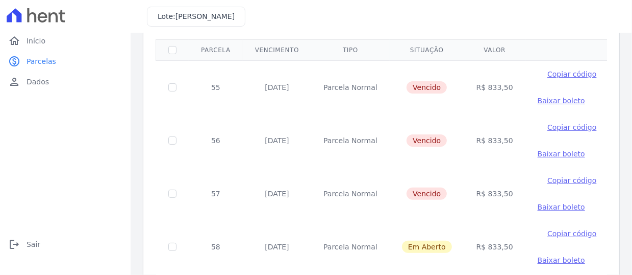 Image resolution: width=632 pixels, height=275 pixels. What do you see at coordinates (14, 82) in the screenshot?
I see `i: person` at bounding box center [14, 82].